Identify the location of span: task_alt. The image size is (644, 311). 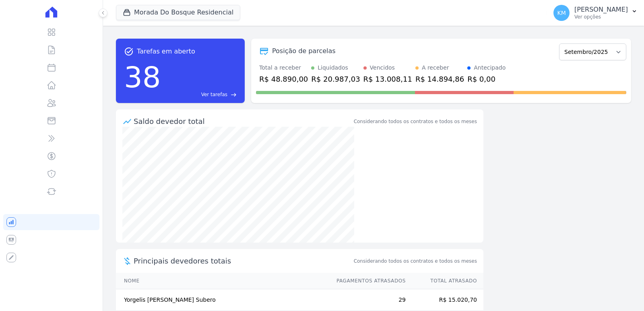
(129, 51).